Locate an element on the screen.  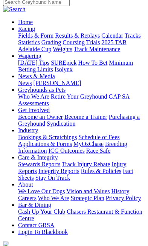
a: Track Maintenance is located at coordinates (97, 49).